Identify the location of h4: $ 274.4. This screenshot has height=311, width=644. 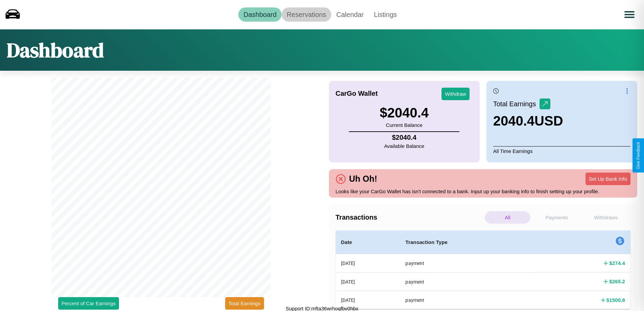
(616, 263).